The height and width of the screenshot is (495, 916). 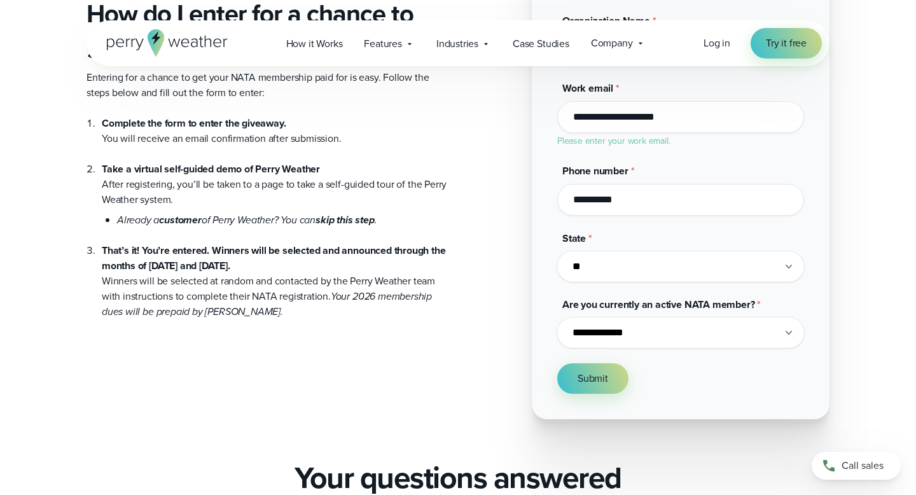 What do you see at coordinates (314, 44) in the screenshot?
I see `span: How it Works` at bounding box center [314, 44].